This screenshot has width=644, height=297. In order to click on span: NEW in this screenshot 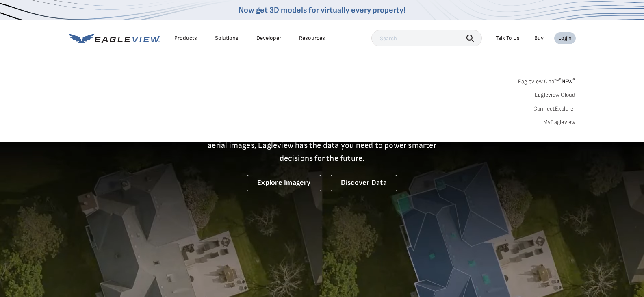, I will do `click(567, 81)`.